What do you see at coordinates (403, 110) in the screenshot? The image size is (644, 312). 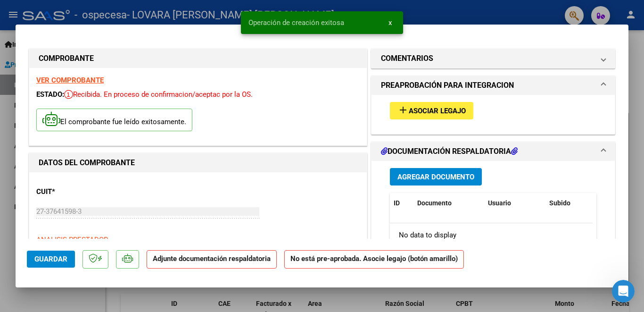 I see `mat-icon: add` at bounding box center [403, 110].